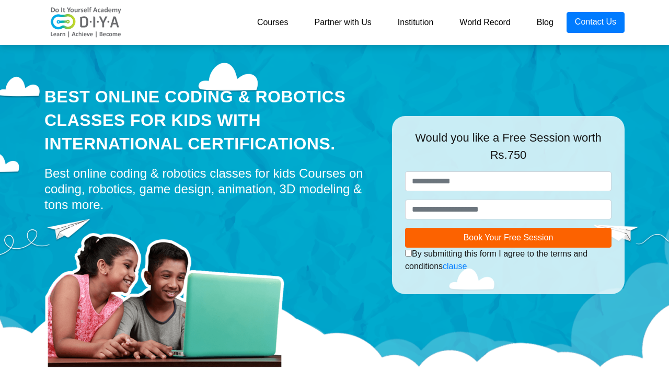 The width and height of the screenshot is (669, 372). What do you see at coordinates (508, 150) in the screenshot?
I see `div: Would you like a Free Session worth Rs.750` at bounding box center [508, 150].